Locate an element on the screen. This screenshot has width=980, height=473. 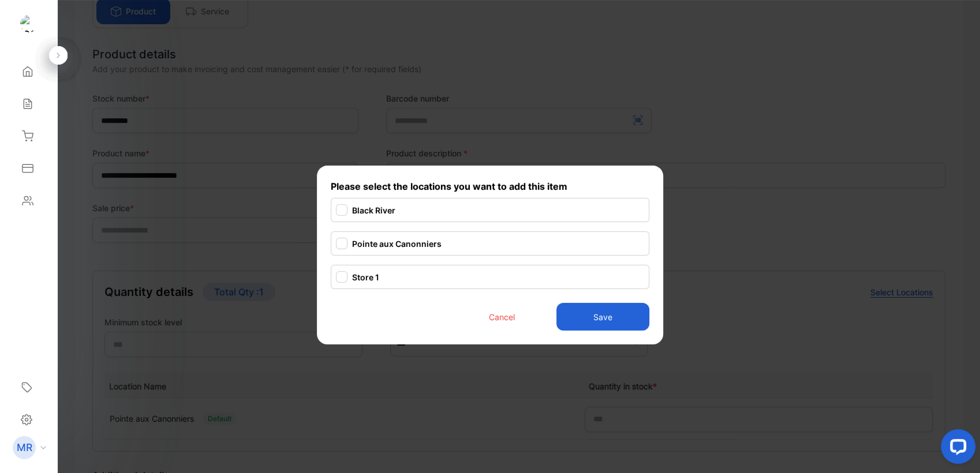
label: Pointe aux Canonniers is located at coordinates (397, 244).